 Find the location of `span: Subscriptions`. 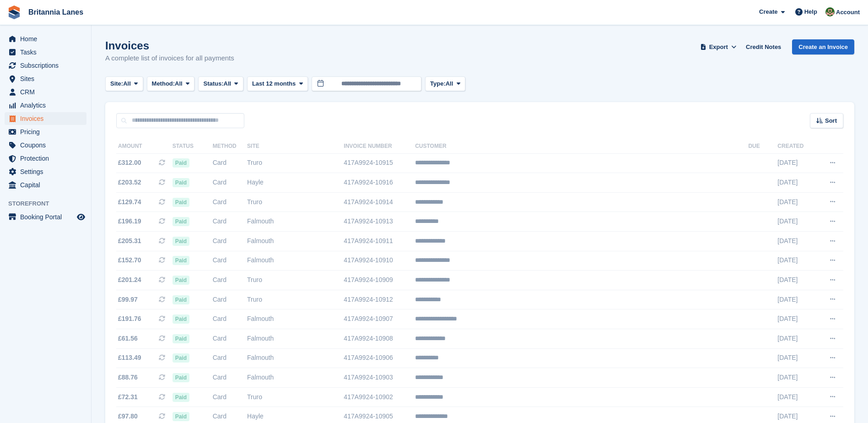

span: Subscriptions is located at coordinates (48, 66).